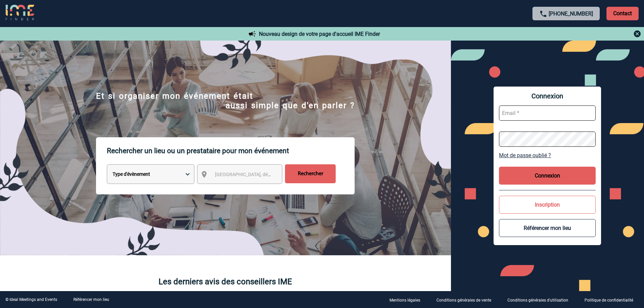 Image resolution: width=644 pixels, height=308 pixels. Describe the element at coordinates (547, 155) in the screenshot. I see `a: Mot de passe oublié ?` at that location.